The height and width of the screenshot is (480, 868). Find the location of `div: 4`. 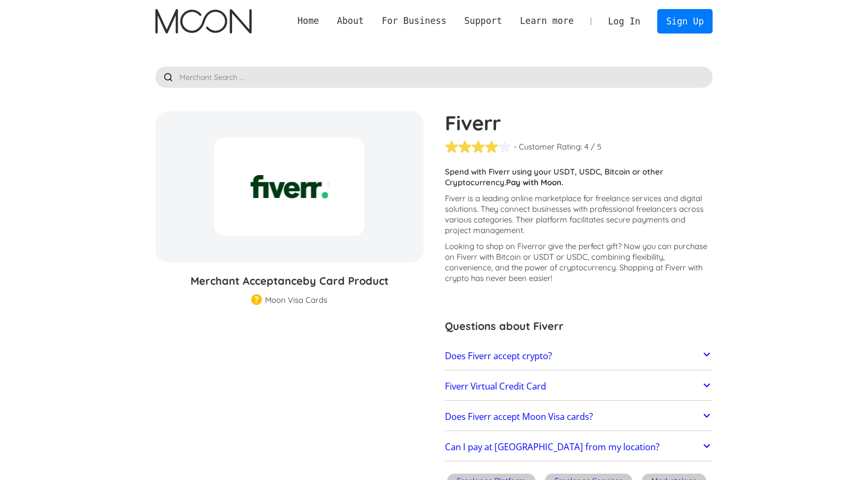

div: 4 is located at coordinates (586, 147).